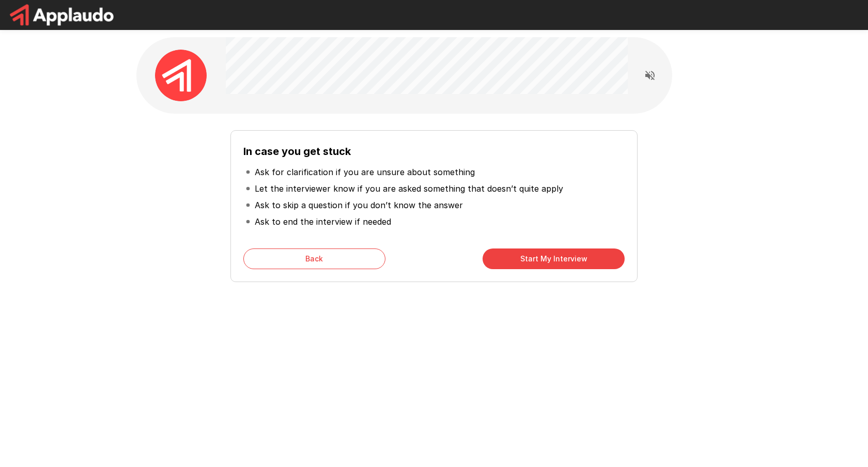  I want to click on p: Ask to end the interview if needed, so click(323, 222).